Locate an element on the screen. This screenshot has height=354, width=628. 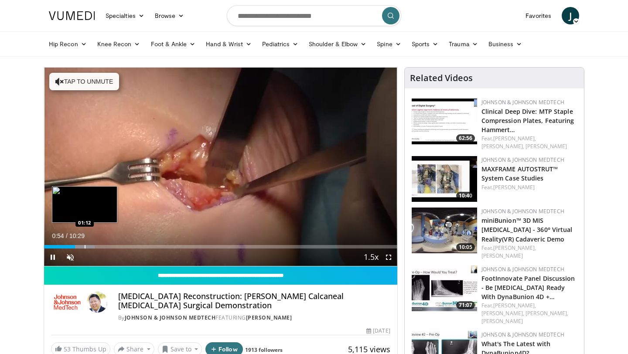
video-js: Video Player is located at coordinates (221, 167).